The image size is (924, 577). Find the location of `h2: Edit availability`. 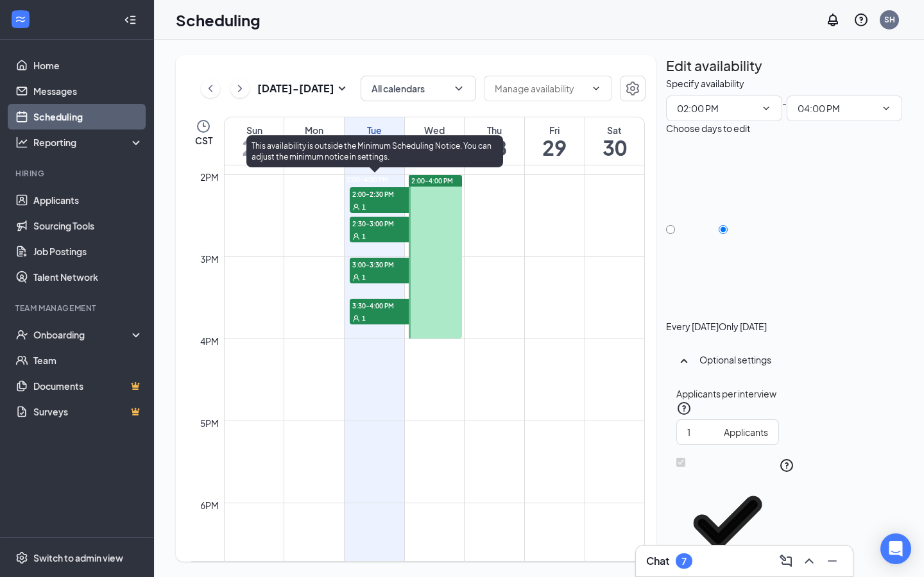

h2: Edit availability is located at coordinates (714, 65).